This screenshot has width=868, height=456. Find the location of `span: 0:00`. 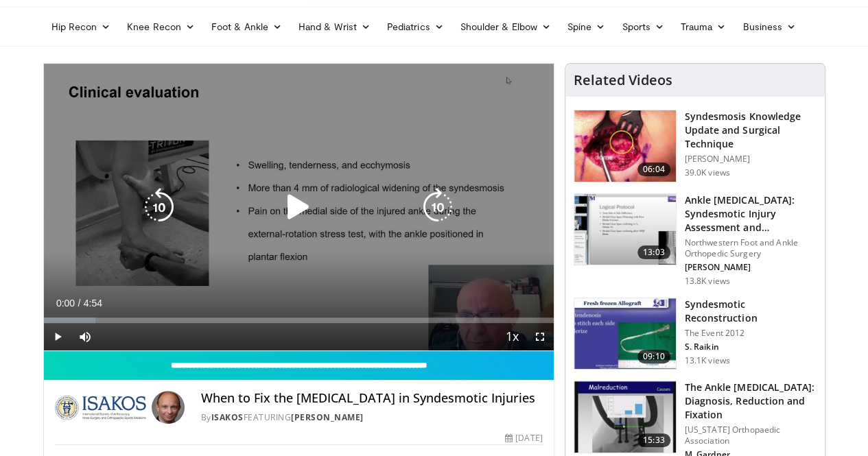

span: 0:00 is located at coordinates (65, 304).